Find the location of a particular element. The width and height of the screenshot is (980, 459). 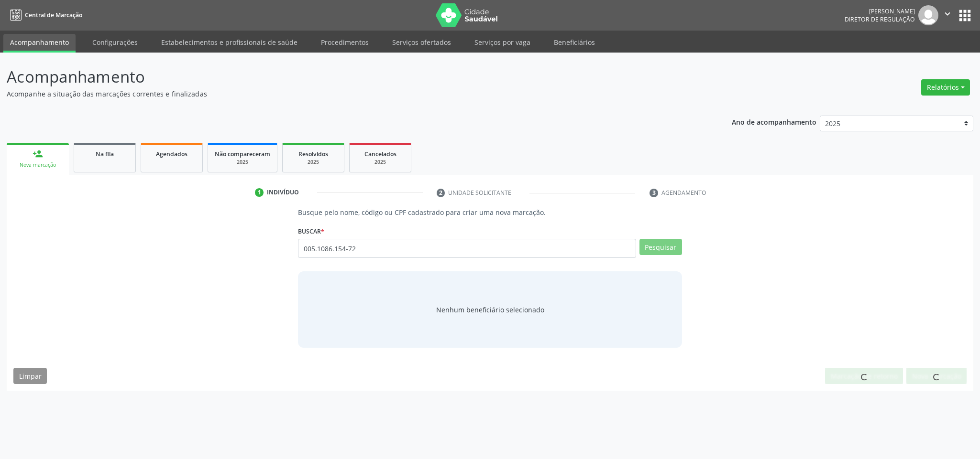

img: img is located at coordinates (928, 16).